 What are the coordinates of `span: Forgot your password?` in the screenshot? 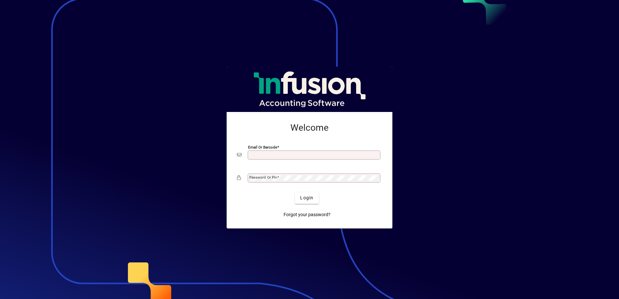 It's located at (307, 214).